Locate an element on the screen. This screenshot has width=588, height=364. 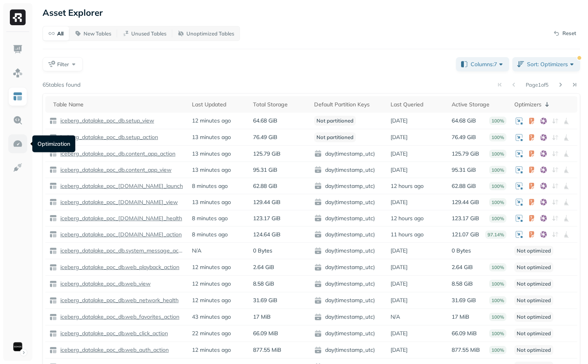
button: Columns:7 is located at coordinates (482, 64).